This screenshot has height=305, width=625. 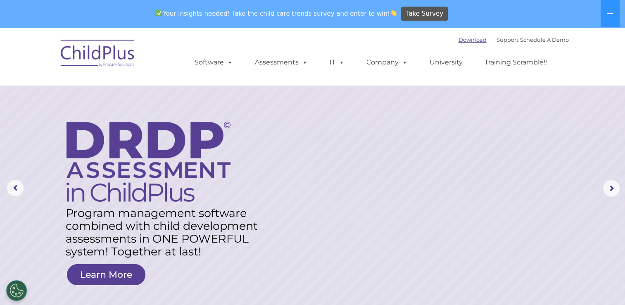 I want to click on a: Support, so click(x=508, y=40).